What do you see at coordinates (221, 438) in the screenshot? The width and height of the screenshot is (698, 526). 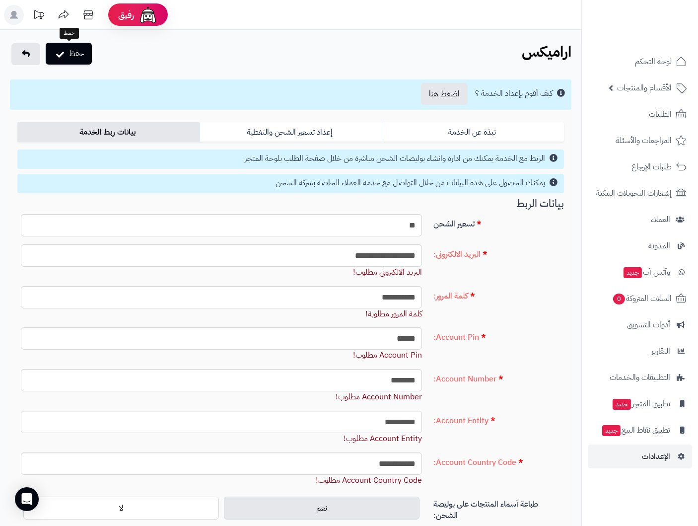 I see `div: Account Entity مطلوب!` at bounding box center [221, 438].